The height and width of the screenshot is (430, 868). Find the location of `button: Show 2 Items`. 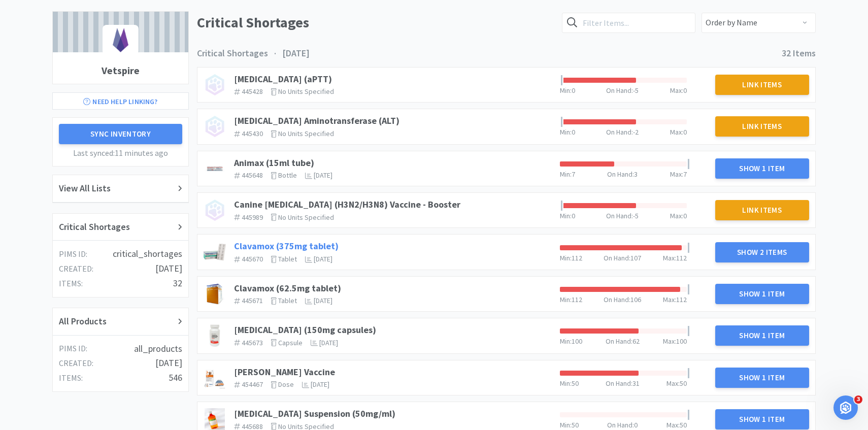

button: Show 2 Items is located at coordinates (763, 252).